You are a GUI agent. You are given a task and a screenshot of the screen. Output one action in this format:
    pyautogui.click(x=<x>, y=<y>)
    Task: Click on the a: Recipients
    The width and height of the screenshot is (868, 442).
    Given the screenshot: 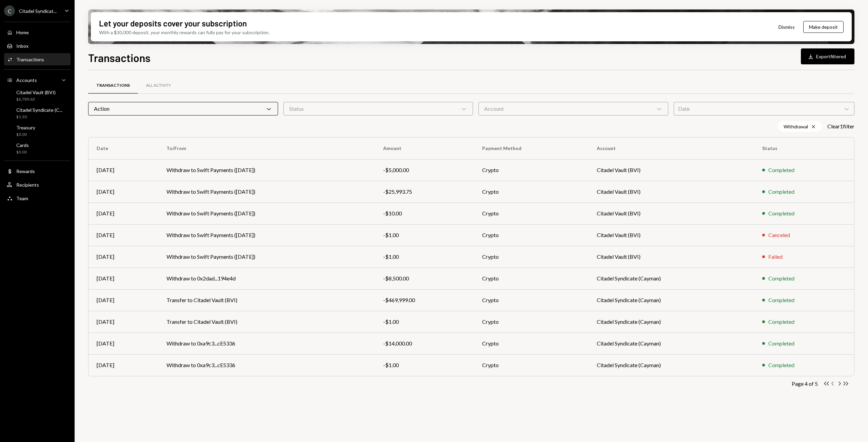 What is the action you would take?
    pyautogui.click(x=37, y=185)
    